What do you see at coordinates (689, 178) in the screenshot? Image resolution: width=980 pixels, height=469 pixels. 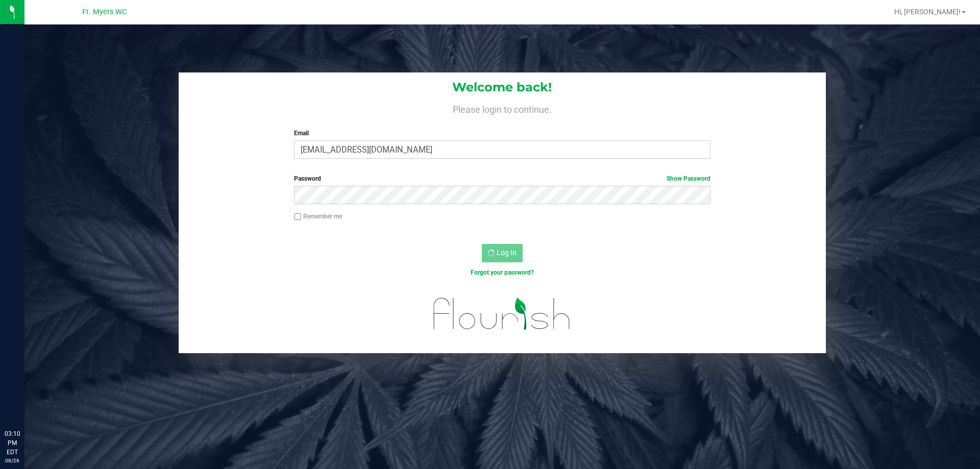 I see `a: Show Password` at bounding box center [689, 178].